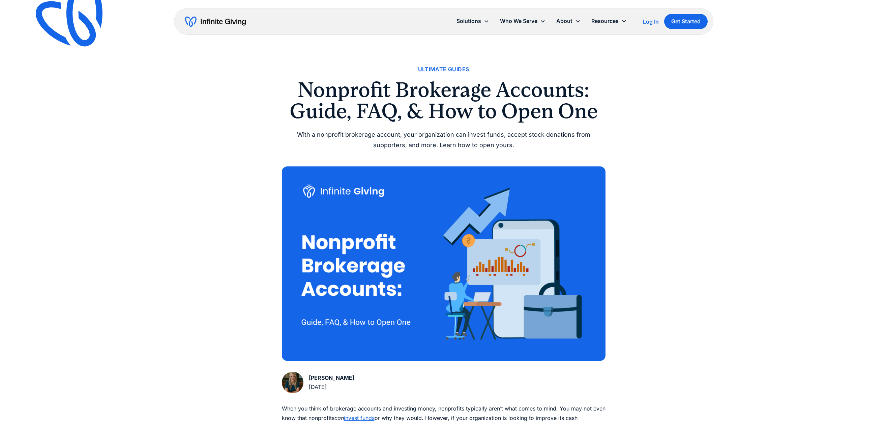 Image resolution: width=887 pixels, height=424 pixels. I want to click on div: Log In, so click(651, 22).